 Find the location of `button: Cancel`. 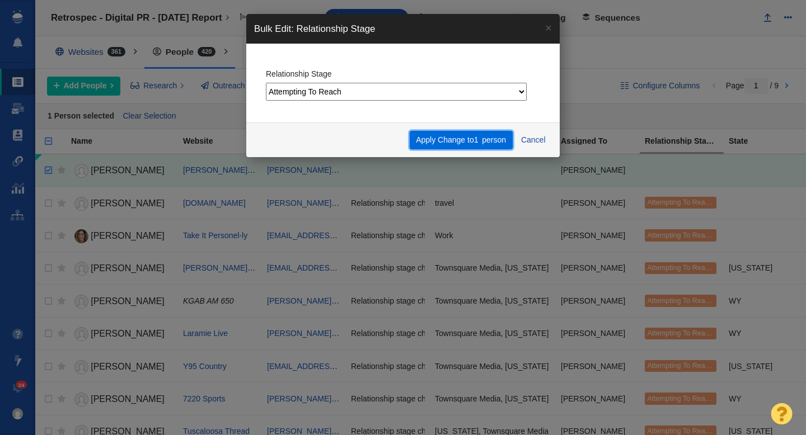

button: Cancel is located at coordinates (533, 140).